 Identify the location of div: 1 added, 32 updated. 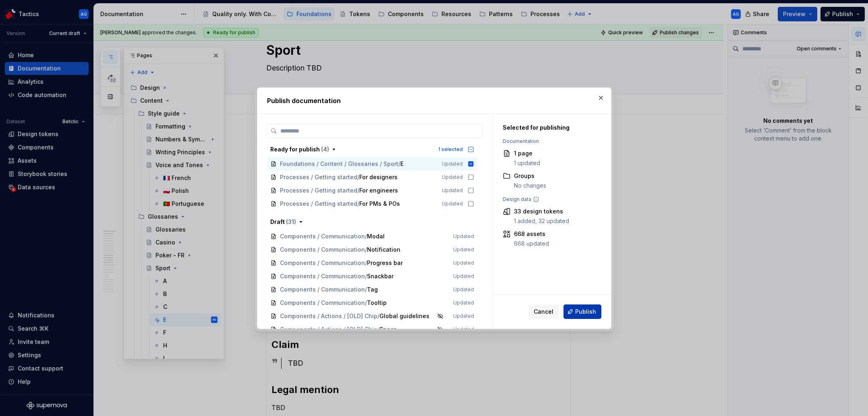
(541, 221).